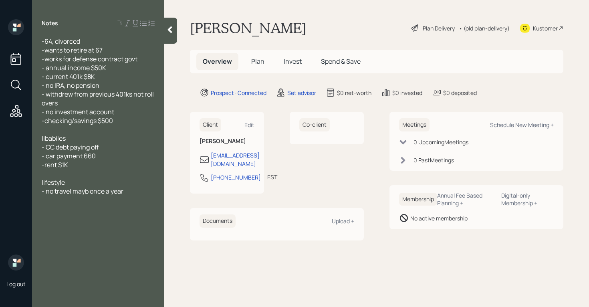  Describe the element at coordinates (210, 125) in the screenshot. I see `h6: Client` at that location.